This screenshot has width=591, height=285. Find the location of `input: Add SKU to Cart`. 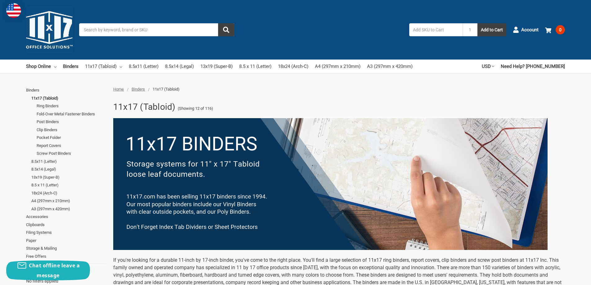

input: Add SKU to Cart is located at coordinates (436, 30).